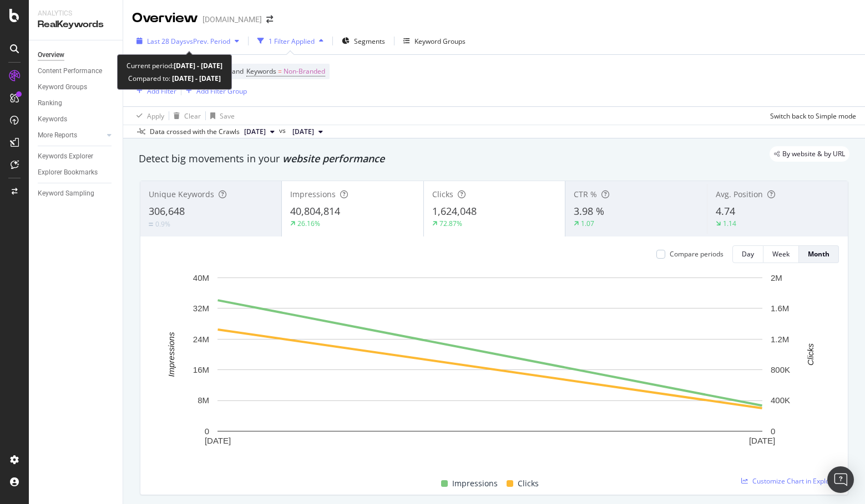 The image size is (865, 504). I want to click on a: Keyword Sampling, so click(76, 194).